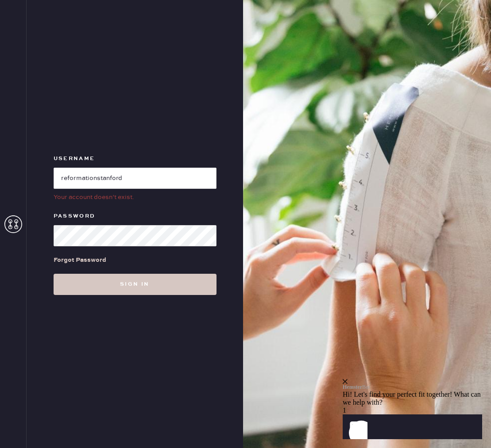  What do you see at coordinates (135, 159) in the screenshot?
I see `label: Username` at bounding box center [135, 159].